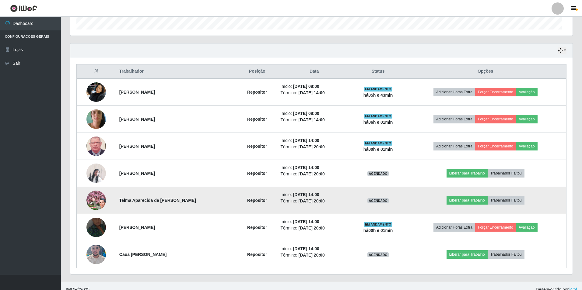  I want to click on strong: há 05 h e 43 min, so click(378, 95).